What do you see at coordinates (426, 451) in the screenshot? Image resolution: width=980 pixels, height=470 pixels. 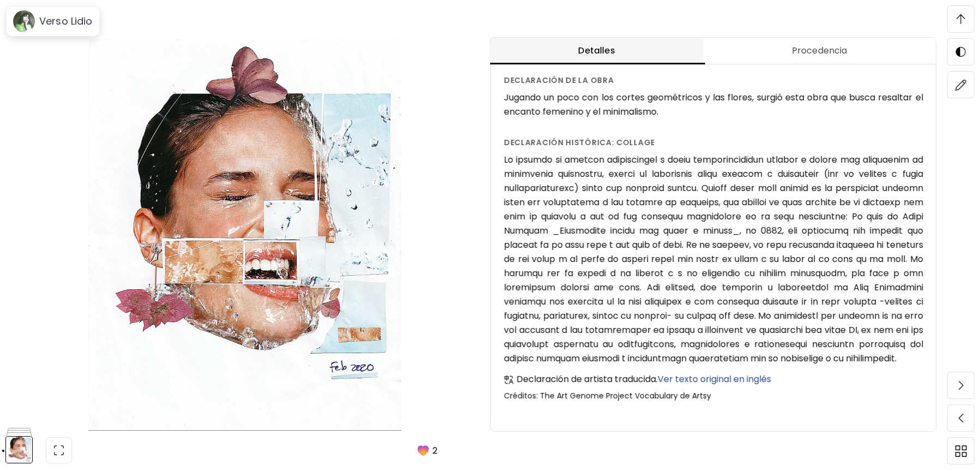 I see `button: favorites2` at bounding box center [426, 451].